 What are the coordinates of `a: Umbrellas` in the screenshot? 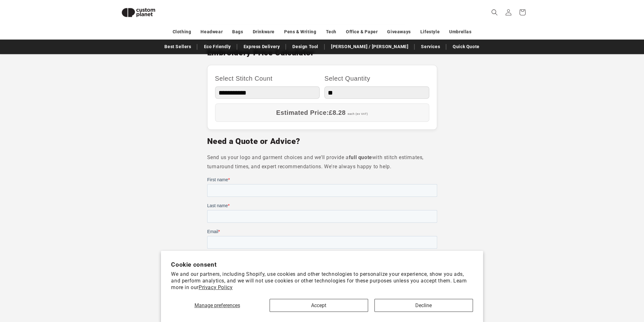 It's located at (460, 32).